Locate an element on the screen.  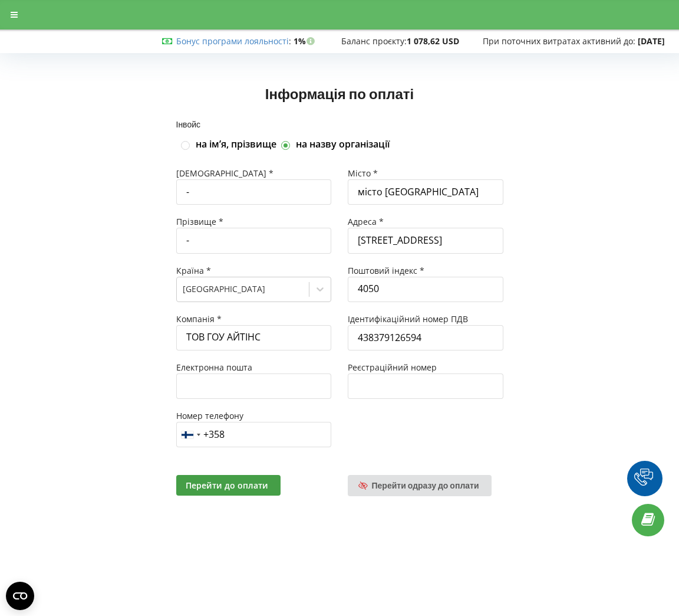
span: Інвойс is located at coordinates (189, 124).